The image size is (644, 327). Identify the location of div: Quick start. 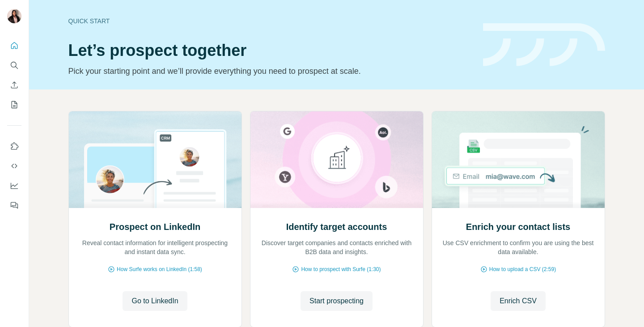
(270, 21).